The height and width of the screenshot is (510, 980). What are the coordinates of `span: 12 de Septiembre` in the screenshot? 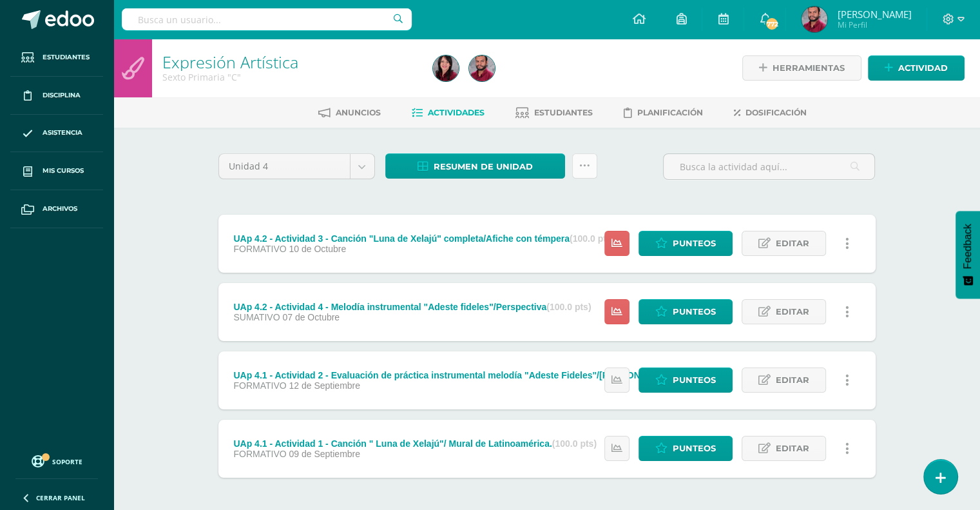 It's located at (324, 386).